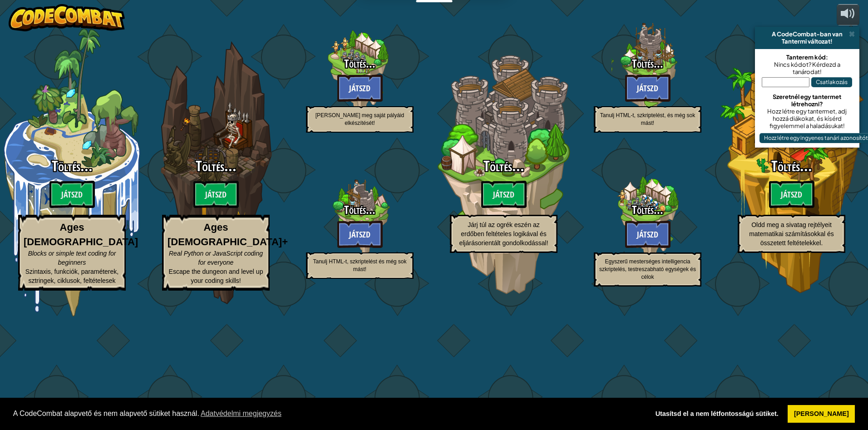 Image resolution: width=868 pixels, height=430 pixels. I want to click on span: Blocks or simple text coding for beginners, so click(72, 258).